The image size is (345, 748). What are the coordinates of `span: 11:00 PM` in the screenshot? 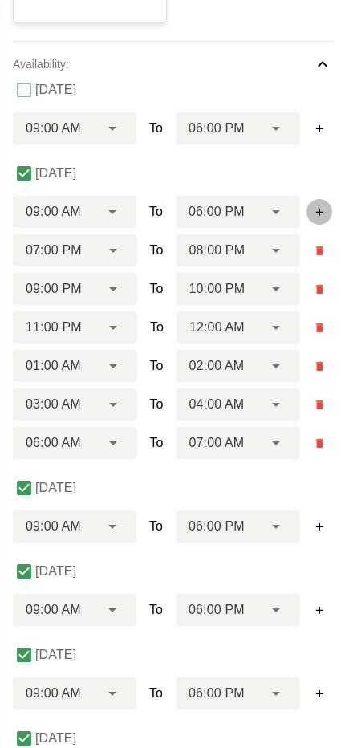 It's located at (54, 328).